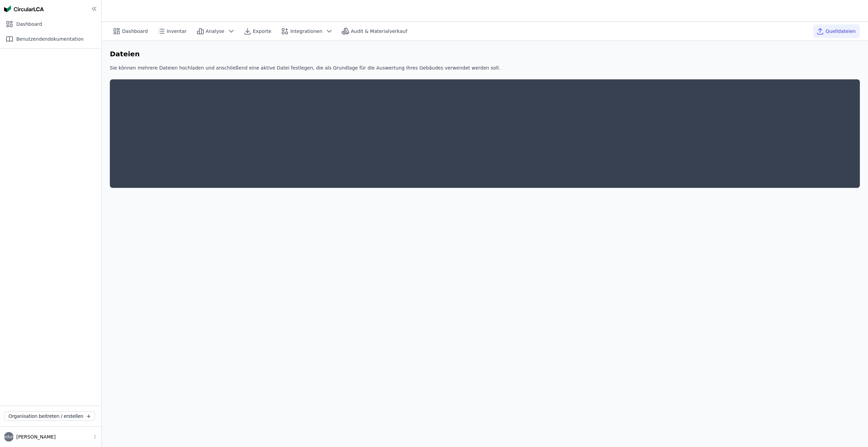 The height and width of the screenshot is (447, 868). What do you see at coordinates (51, 39) in the screenshot?
I see `div: Benutzendendokumentation` at bounding box center [51, 39].